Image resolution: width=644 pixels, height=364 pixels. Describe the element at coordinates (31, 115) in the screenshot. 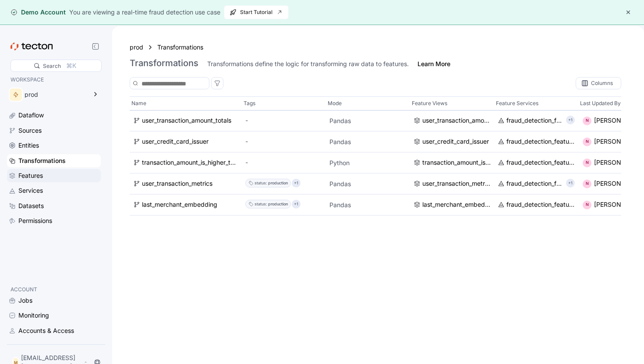

I see `div: Dataflow` at that location.